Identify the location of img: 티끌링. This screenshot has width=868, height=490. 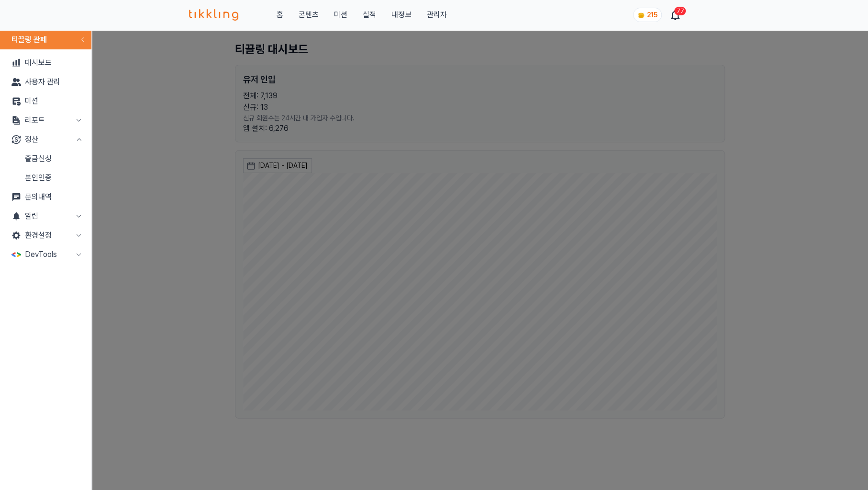
(214, 15).